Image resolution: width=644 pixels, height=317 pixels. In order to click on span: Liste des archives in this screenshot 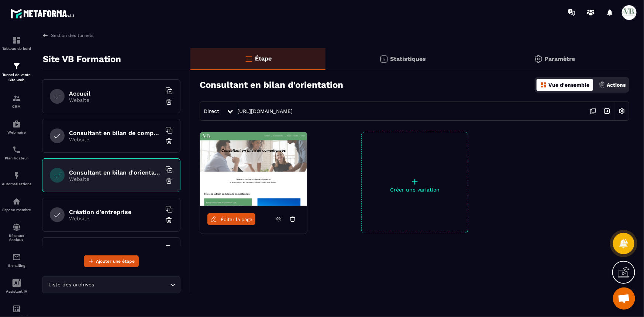, I will do `click(71, 285)`.